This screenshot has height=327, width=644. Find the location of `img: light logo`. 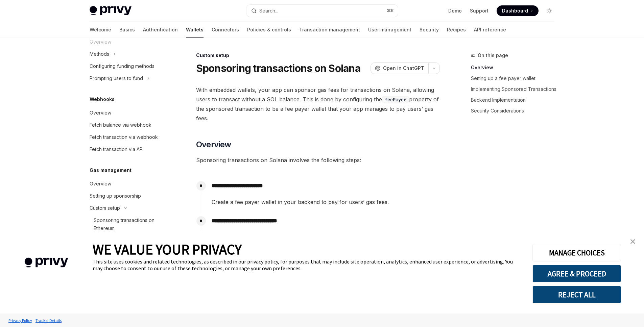

img: light logo is located at coordinates (111, 11).